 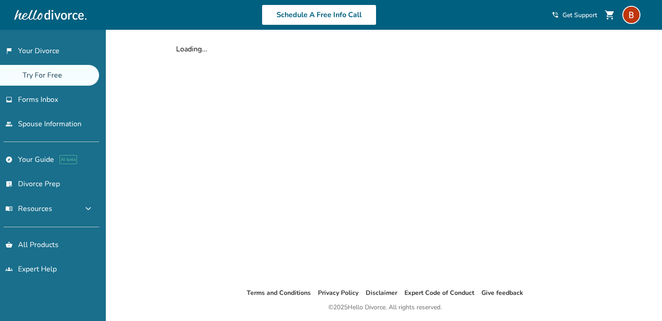 I want to click on a: Expert Code of Conduct, so click(x=439, y=292).